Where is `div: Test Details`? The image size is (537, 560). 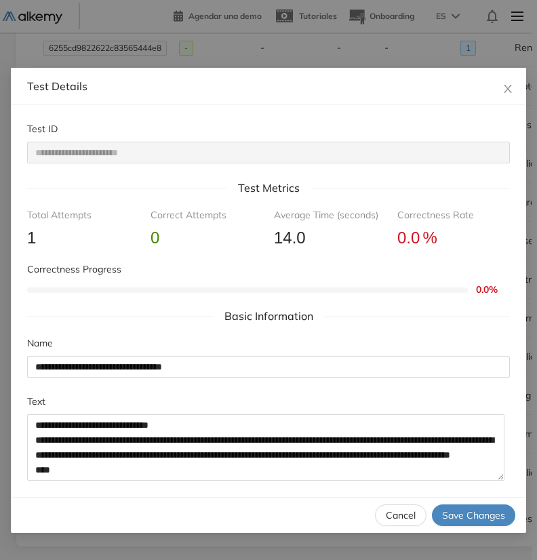 div: Test Details is located at coordinates (268, 86).